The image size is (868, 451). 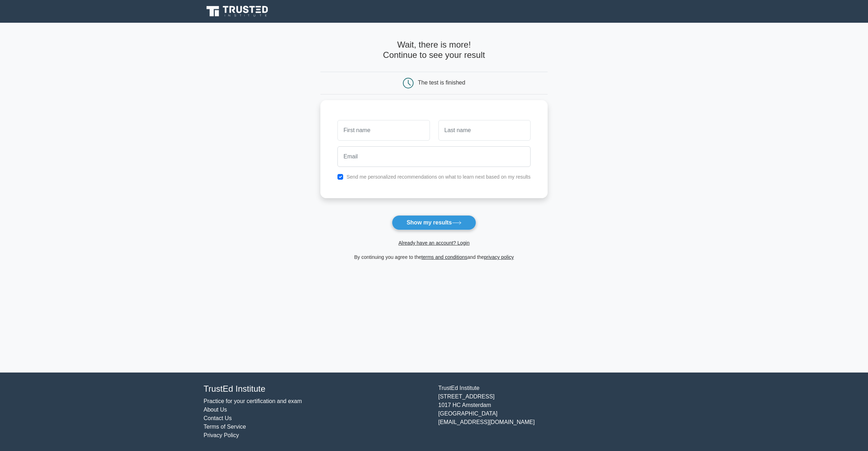 I want to click on a: Practice for your certification and exam, so click(x=253, y=401).